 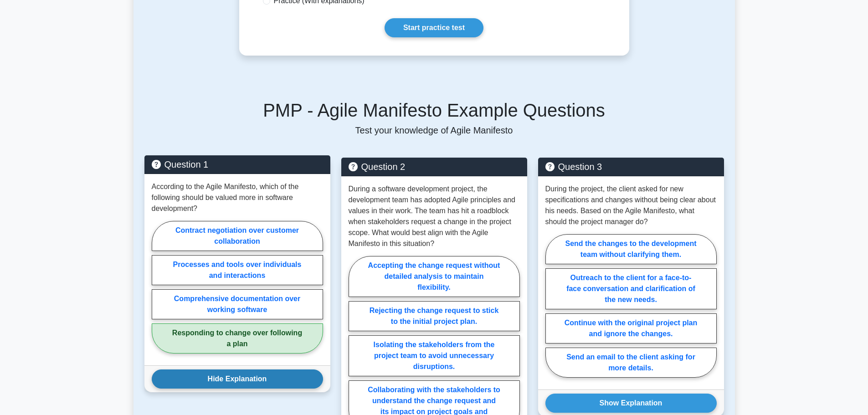 I want to click on label: Accepting the change request without detailed analysis to maintain flexibility., so click(x=434, y=276).